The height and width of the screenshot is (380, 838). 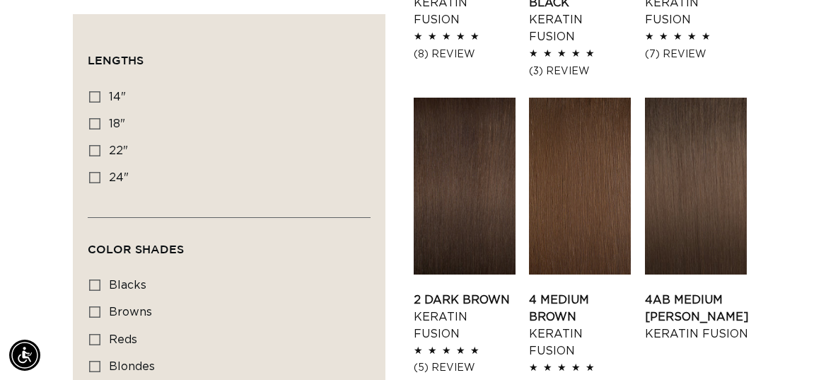 What do you see at coordinates (25, 355) in the screenshot?
I see `div: Accessibility Menu` at bounding box center [25, 355].